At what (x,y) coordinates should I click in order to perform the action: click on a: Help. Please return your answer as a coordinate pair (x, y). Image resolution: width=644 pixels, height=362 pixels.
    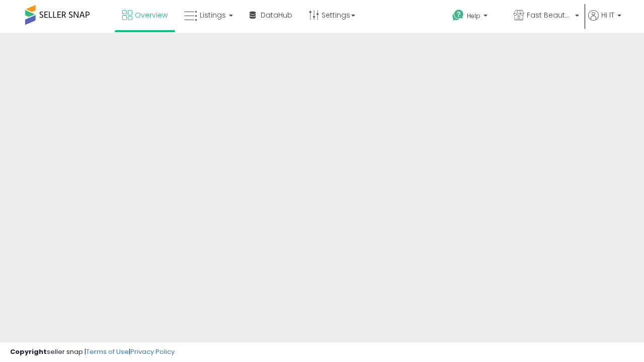
    Looking at the image, I should click on (474, 17).